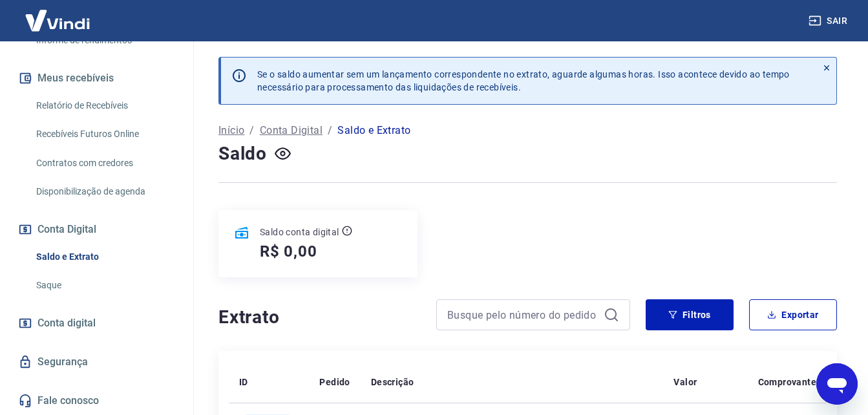 Image resolution: width=868 pixels, height=415 pixels. I want to click on button: Exportar, so click(794, 314).